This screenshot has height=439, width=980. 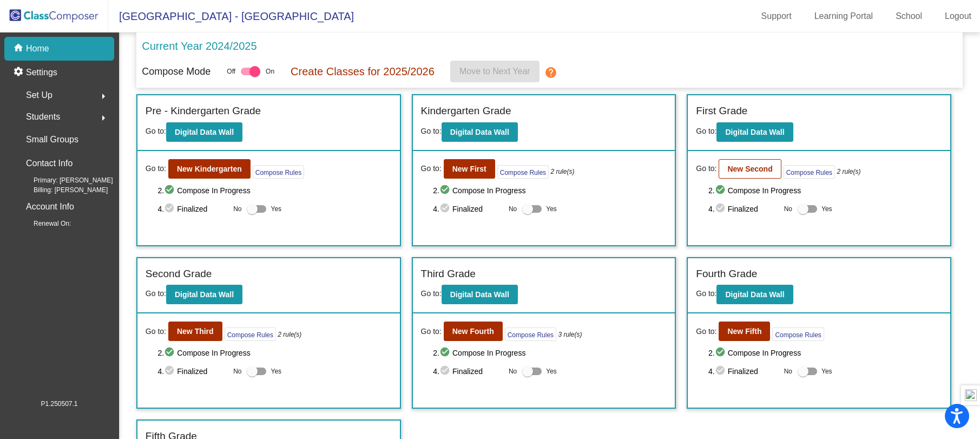 I want to click on mat-icon: help, so click(x=551, y=72).